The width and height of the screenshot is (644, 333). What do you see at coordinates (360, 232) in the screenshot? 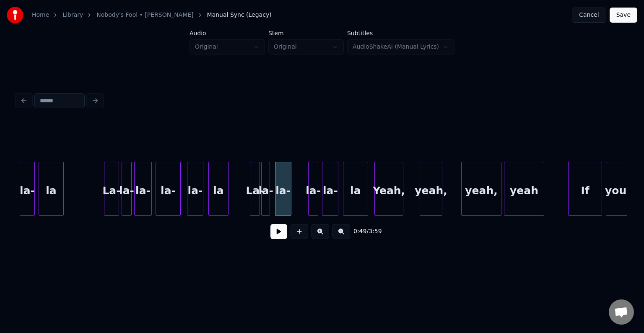
I see `span: 0:49` at bounding box center [360, 232].